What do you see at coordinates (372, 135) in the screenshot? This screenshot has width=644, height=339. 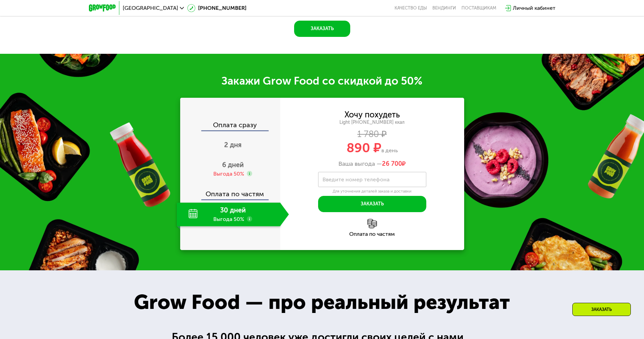 I see `div: 1 780 ₽` at bounding box center [372, 135].